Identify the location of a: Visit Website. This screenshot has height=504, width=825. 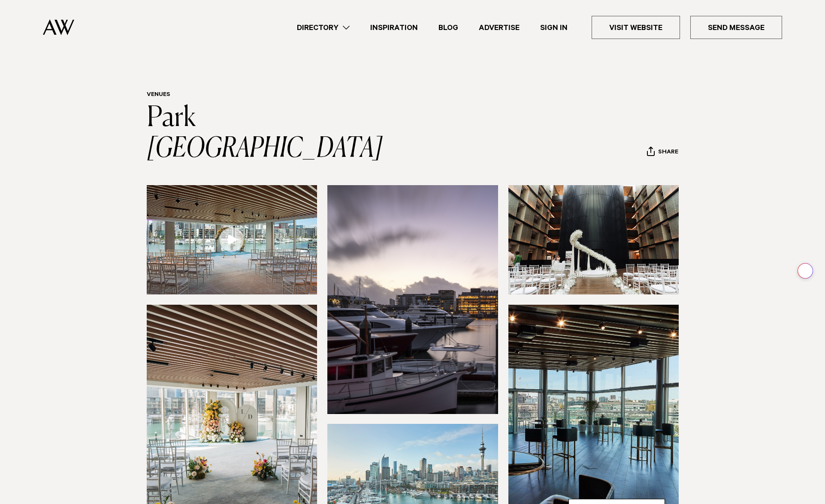
(636, 28).